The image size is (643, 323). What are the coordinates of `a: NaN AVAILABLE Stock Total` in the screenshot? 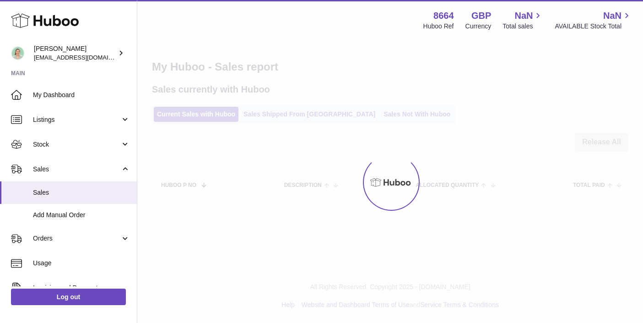 It's located at (594, 20).